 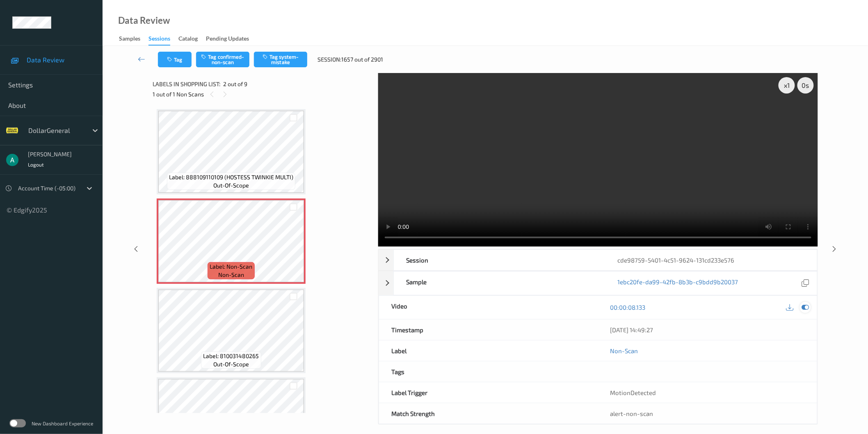 I want to click on a: Non-Scan, so click(x=624, y=350).